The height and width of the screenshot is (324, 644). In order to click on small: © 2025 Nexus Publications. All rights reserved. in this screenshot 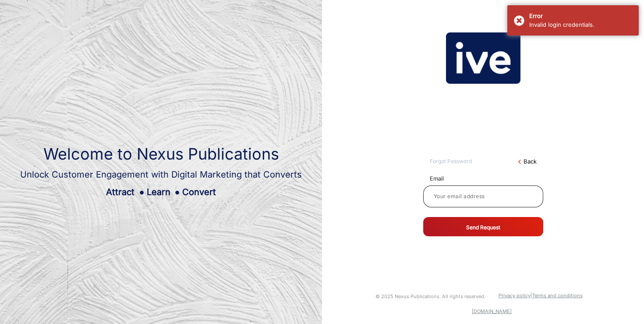, I will do `click(430, 297)`.